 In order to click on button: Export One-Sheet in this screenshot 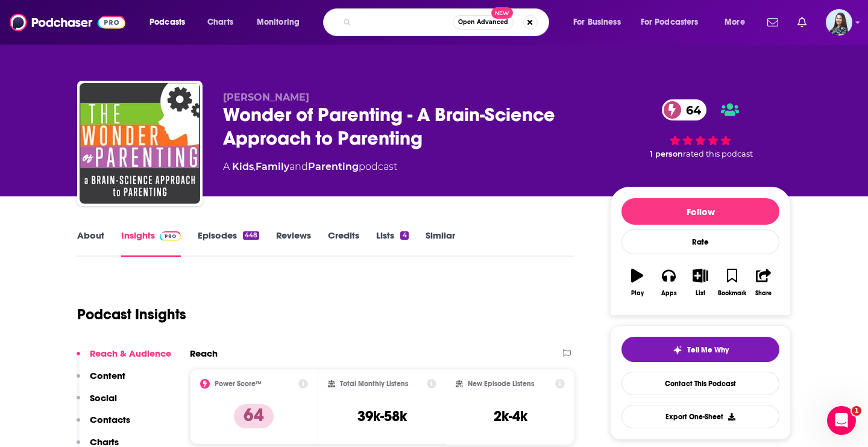, I will do `click(700, 416)`.